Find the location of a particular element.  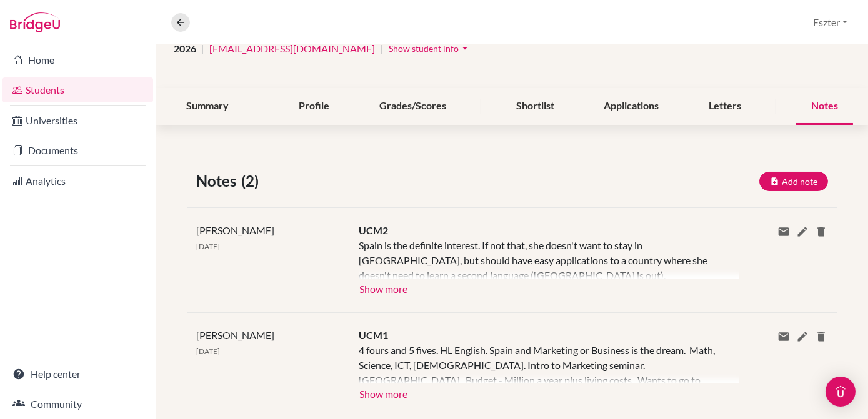

div: 4 fours and 5 fives. HL English. Spain and Marketing or Business is the dream. Math, Science, ICT... is located at coordinates (539, 363).